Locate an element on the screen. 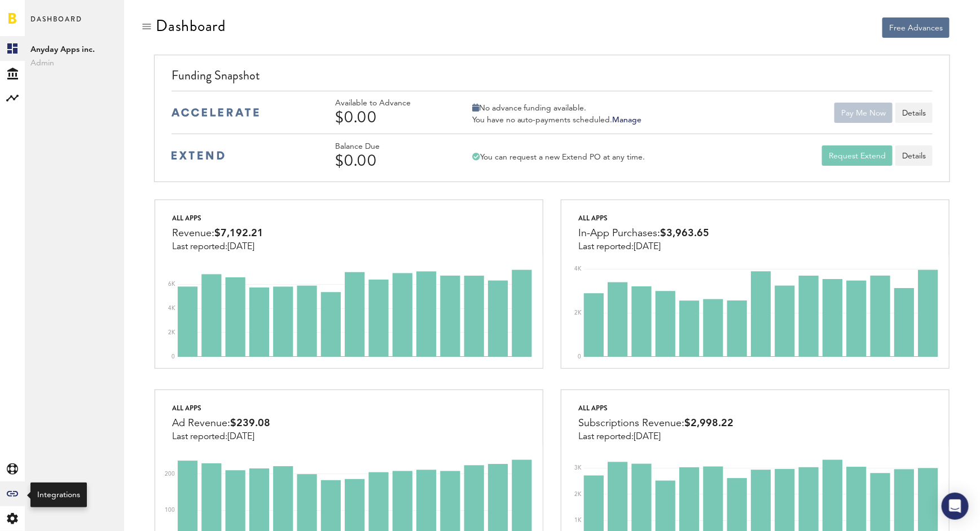  text: 100 is located at coordinates (169, 511).